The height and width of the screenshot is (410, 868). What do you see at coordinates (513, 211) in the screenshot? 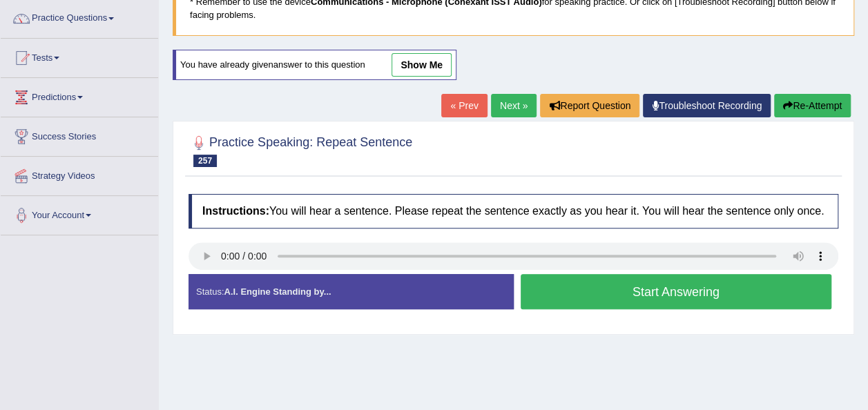
I see `h4: You will hear a sentence. Please repeat the sentence exactly as you hear it. You will hear the se...` at bounding box center [513, 211].